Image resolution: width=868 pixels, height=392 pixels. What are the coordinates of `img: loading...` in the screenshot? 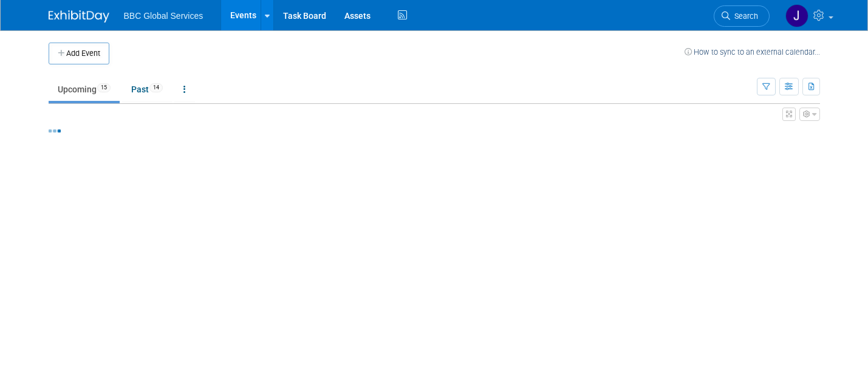 It's located at (55, 131).